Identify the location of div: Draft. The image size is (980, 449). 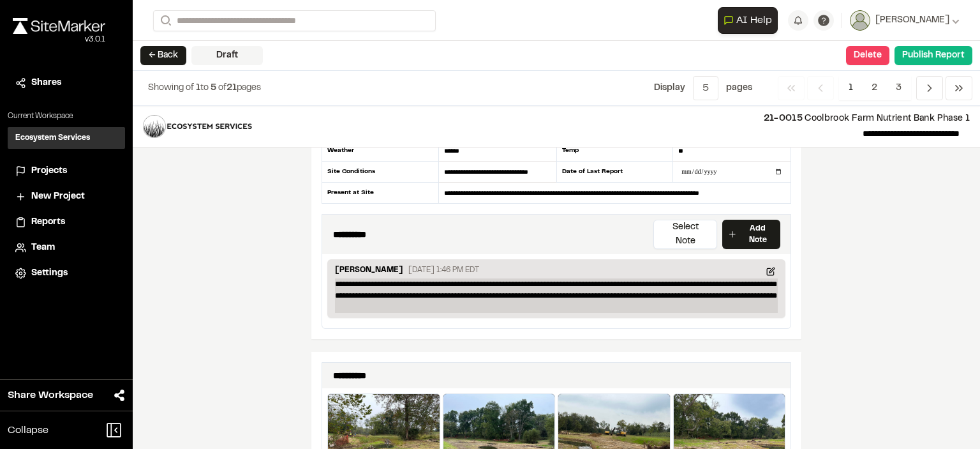
(227, 55).